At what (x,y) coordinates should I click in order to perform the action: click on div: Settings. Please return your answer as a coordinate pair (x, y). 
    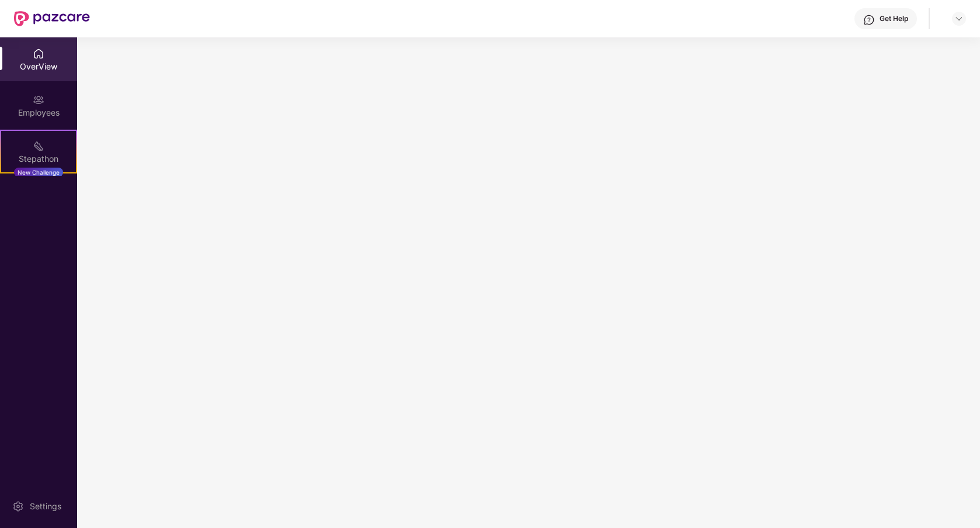
    Looking at the image, I should click on (46, 507).